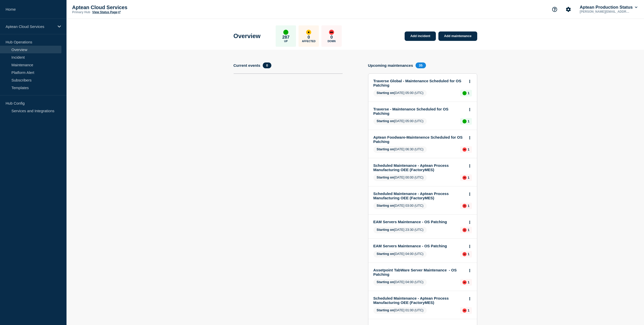 The width and height of the screenshot is (644, 325). What do you see at coordinates (247, 36) in the screenshot?
I see `h1: Overview` at bounding box center [247, 36].